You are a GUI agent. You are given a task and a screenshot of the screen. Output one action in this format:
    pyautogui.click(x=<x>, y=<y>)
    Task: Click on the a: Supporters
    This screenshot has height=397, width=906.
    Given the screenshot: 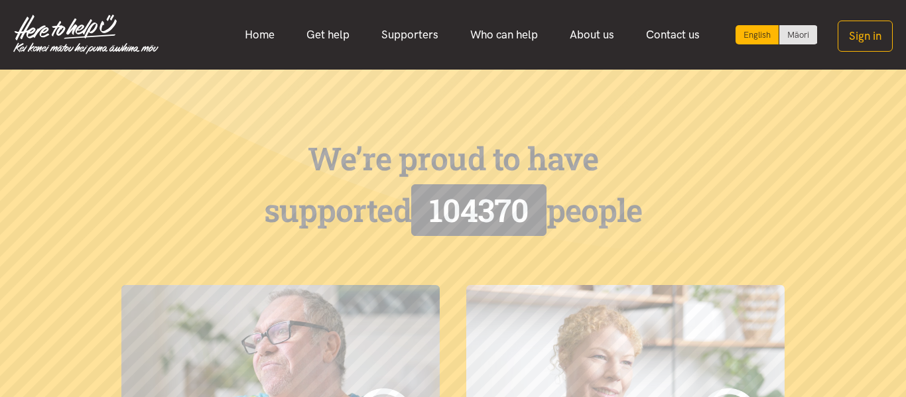 What is the action you would take?
    pyautogui.click(x=410, y=34)
    